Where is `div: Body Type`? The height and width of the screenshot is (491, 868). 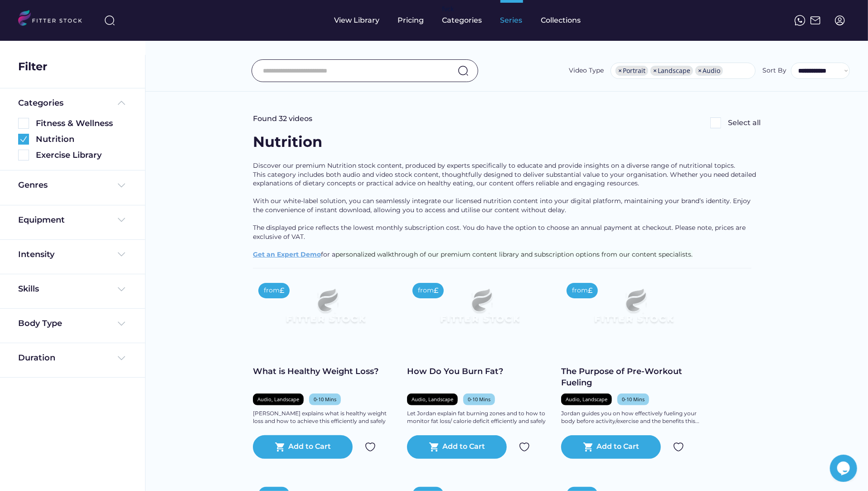 div: Body Type is located at coordinates (40, 323).